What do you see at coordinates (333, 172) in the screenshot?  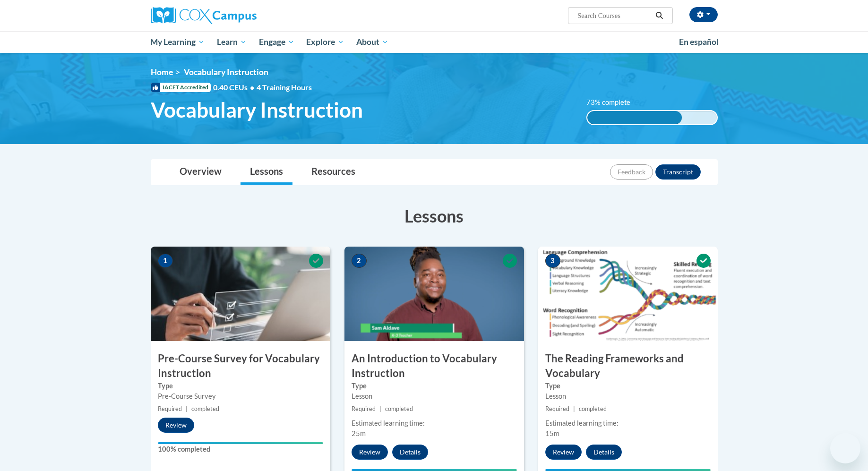 I see `a: Resources` at bounding box center [333, 172].